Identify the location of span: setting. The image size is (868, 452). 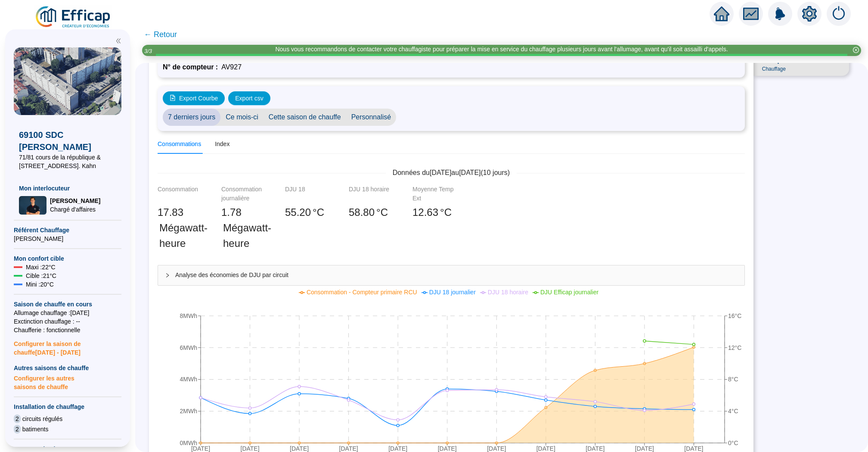
(810, 14).